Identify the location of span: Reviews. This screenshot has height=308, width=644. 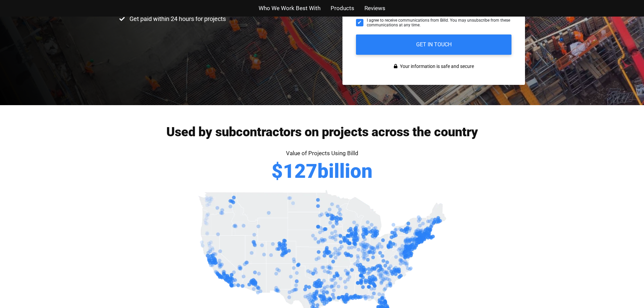
(375, 8).